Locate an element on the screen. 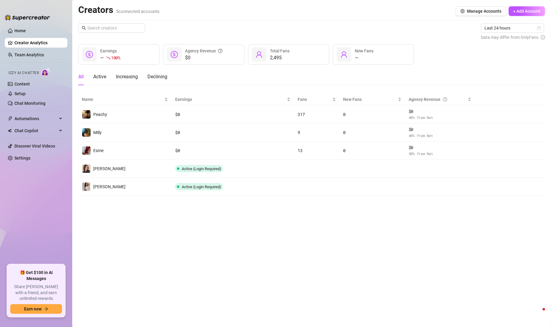 Image resolution: width=551 pixels, height=327 pixels. span: Data may differ from OnlyFans is located at coordinates (509, 37).